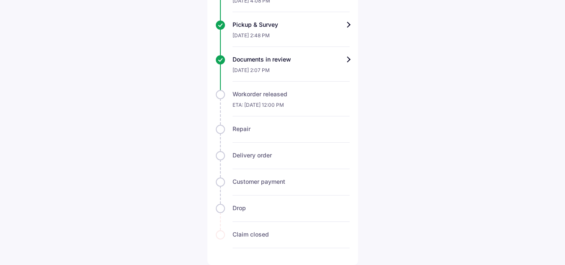  What do you see at coordinates (291, 129) in the screenshot?
I see `div: Repair` at bounding box center [291, 129].